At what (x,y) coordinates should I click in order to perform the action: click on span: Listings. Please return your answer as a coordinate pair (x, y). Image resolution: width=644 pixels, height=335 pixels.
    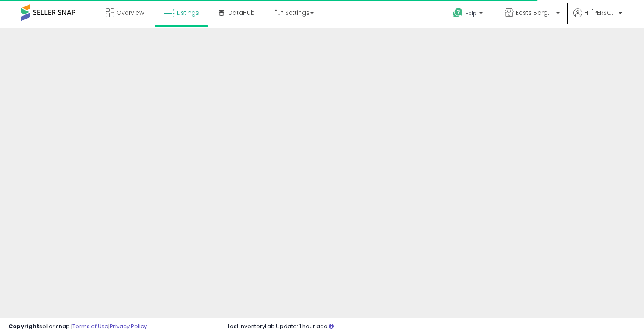
    Looking at the image, I should click on (188, 13).